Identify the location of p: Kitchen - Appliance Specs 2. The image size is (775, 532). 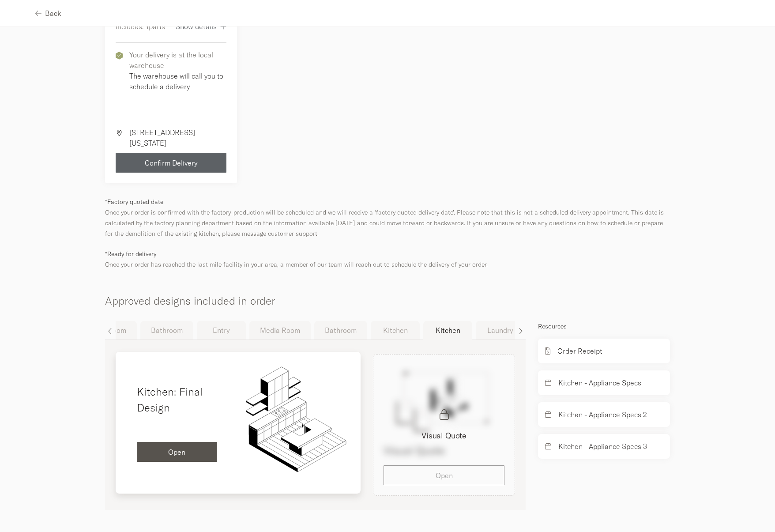
(602, 414).